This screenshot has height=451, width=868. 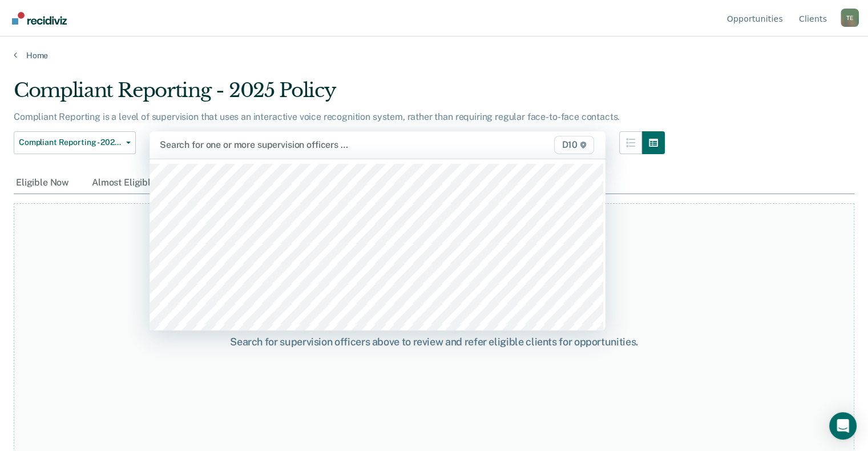 What do you see at coordinates (574, 145) in the screenshot?
I see `span: D10` at bounding box center [574, 145].